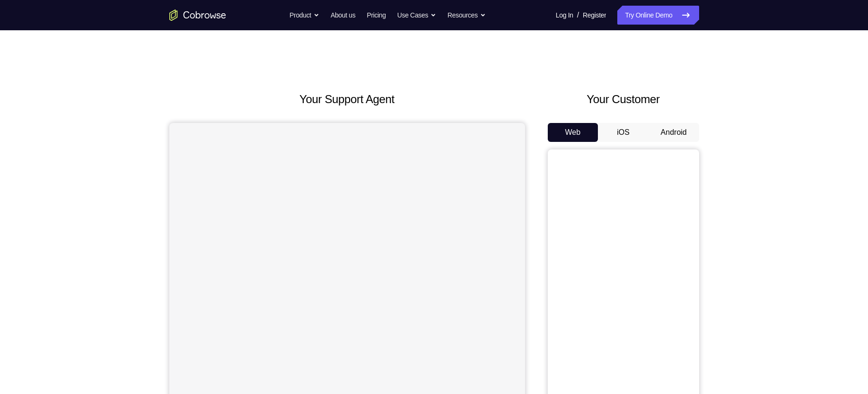 The image size is (868, 394). What do you see at coordinates (347, 99) in the screenshot?
I see `h2: Your Support Agent` at bounding box center [347, 99].